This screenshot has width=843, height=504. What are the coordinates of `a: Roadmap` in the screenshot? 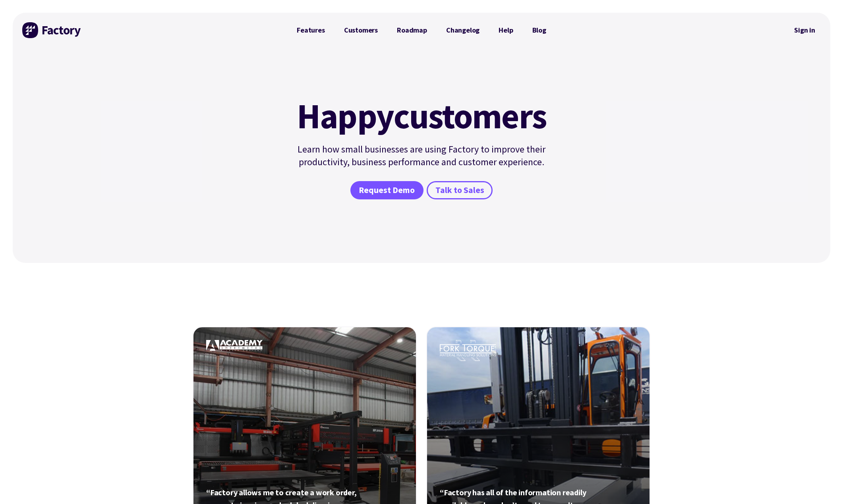 It's located at (412, 30).